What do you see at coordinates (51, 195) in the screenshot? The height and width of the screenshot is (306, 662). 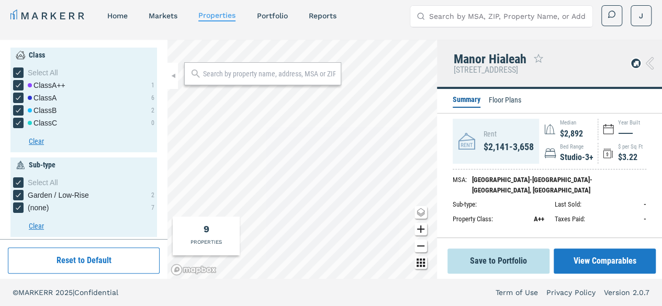 I see `div: Garden / Low-Rise checkbox input` at bounding box center [51, 195].